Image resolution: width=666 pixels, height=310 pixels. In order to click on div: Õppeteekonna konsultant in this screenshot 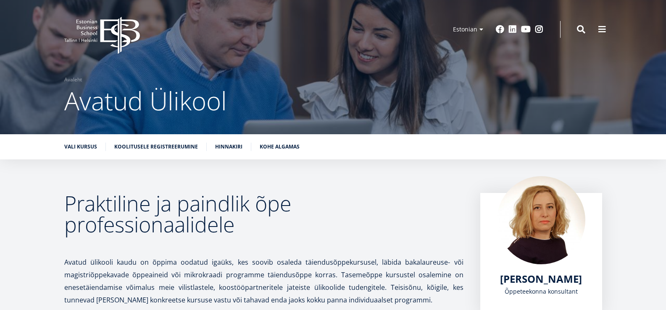, I will do `click(541, 292)`.